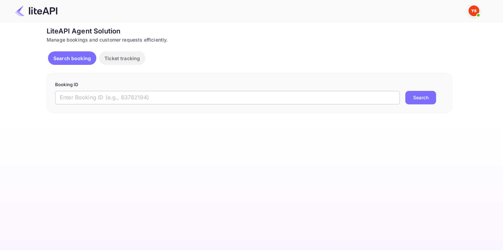 This screenshot has height=250, width=503. Describe the element at coordinates (227, 98) in the screenshot. I see `input: Enter Booking ID (e.g., 63782194)` at that location.